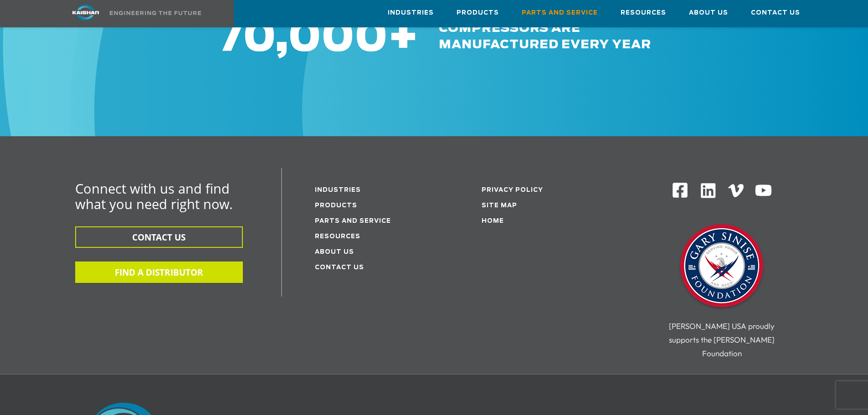 The image size is (868, 415). I want to click on img: Facebook, so click(679, 189).